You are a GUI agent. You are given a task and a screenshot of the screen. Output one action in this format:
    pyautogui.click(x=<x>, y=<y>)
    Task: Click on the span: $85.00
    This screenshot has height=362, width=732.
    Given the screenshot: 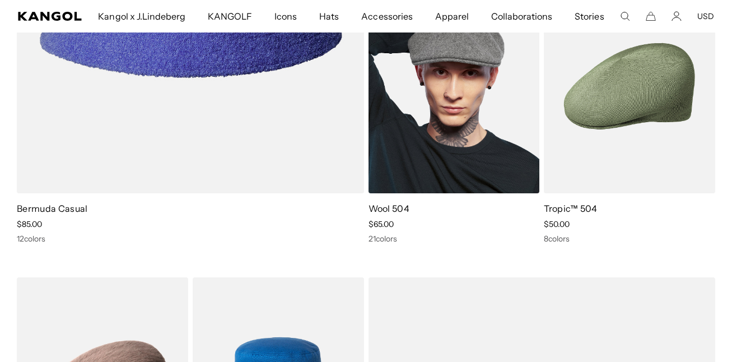 What is the action you would take?
    pyautogui.click(x=29, y=224)
    